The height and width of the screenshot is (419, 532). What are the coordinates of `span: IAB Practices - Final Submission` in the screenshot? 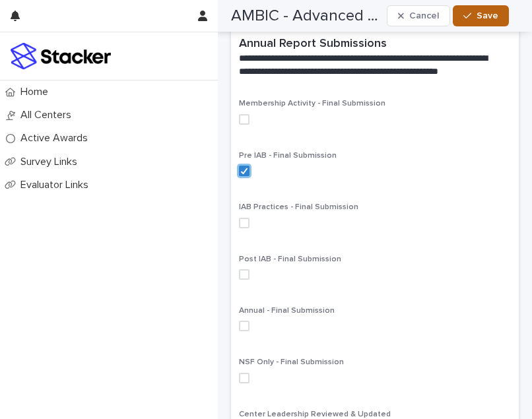 It's located at (298, 207).